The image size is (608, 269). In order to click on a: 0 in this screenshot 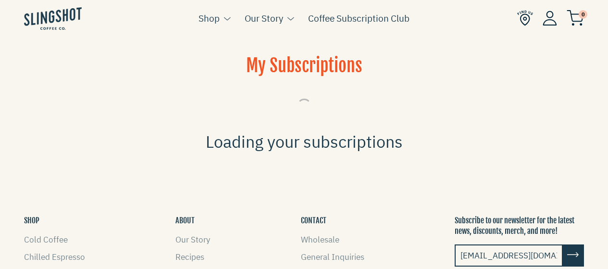, I will do `click(576, 18)`.